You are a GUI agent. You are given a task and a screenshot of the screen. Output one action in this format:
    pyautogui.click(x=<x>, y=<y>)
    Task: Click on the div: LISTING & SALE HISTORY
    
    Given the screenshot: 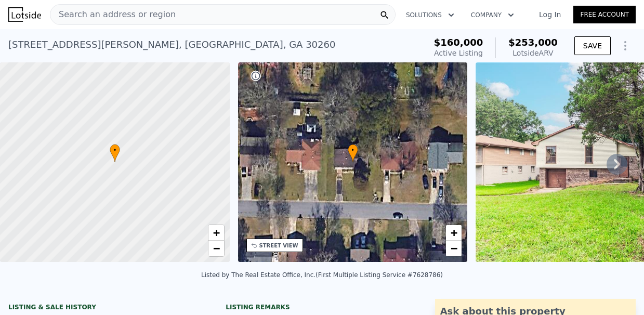 What is the action you would take?
    pyautogui.click(x=105, y=309)
    